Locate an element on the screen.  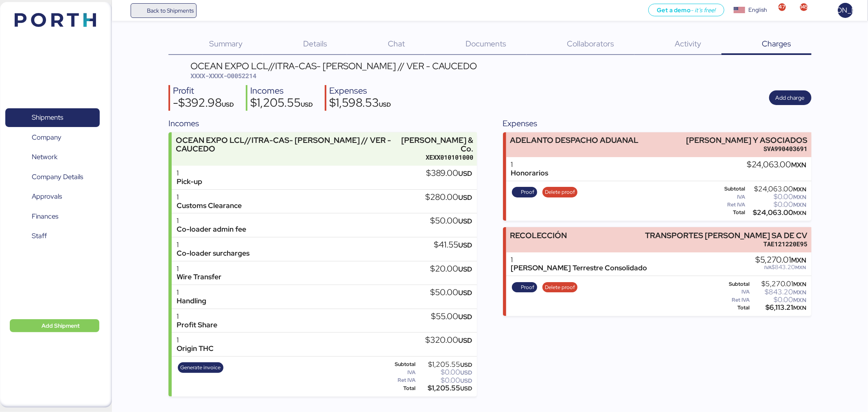
div: -$392.98 is located at coordinates (204, 103).